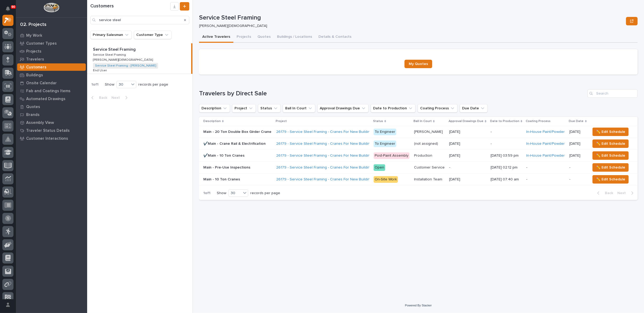  Describe the element at coordinates (386, 179) in the screenshot. I see `div: On-Site Work` at that location.